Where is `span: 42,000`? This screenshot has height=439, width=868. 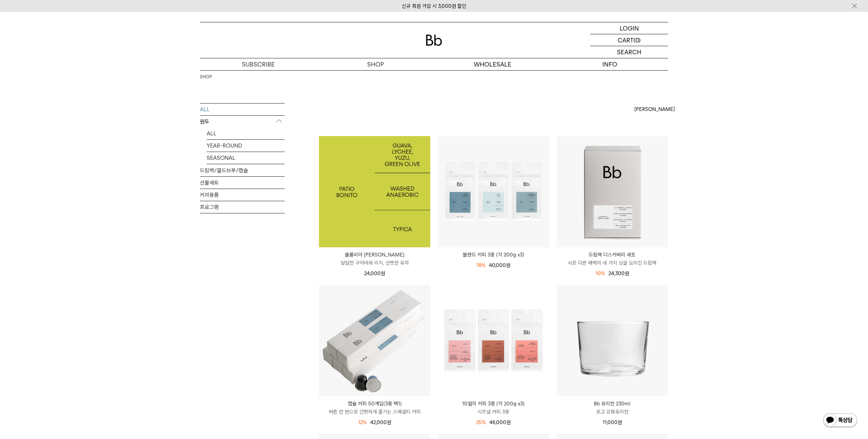 span: 42,000 is located at coordinates (381, 422).